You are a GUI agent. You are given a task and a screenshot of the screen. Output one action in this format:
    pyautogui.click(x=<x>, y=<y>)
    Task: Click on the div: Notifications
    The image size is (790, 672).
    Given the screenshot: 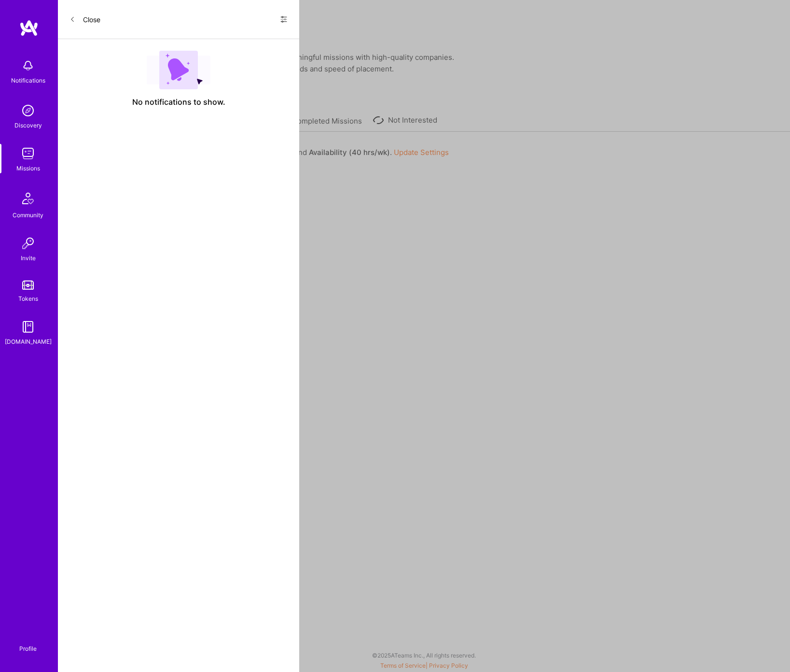 What is the action you would take?
    pyautogui.click(x=28, y=80)
    